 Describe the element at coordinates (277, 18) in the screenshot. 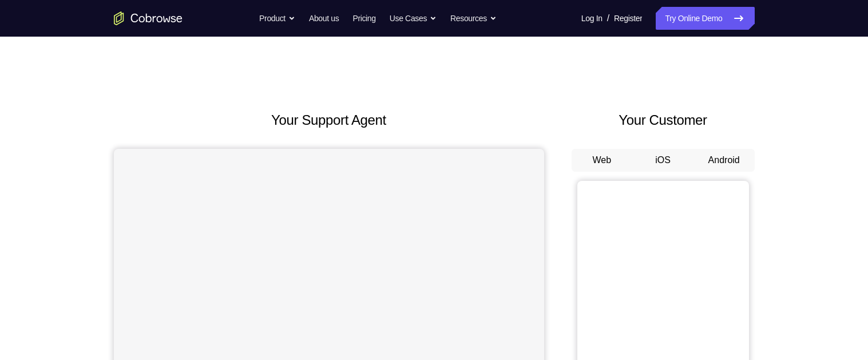

I see `button: Product` at that location.